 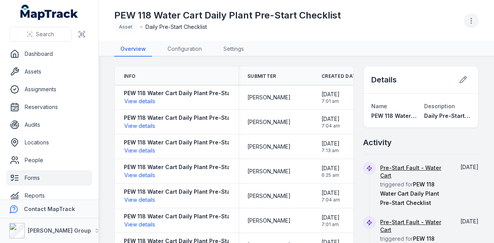 I want to click on a: Assignments, so click(x=49, y=90).